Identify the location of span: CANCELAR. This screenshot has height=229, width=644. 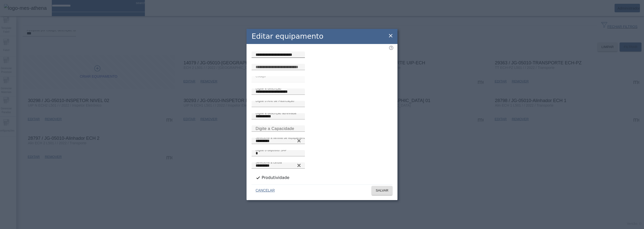
(265, 191).